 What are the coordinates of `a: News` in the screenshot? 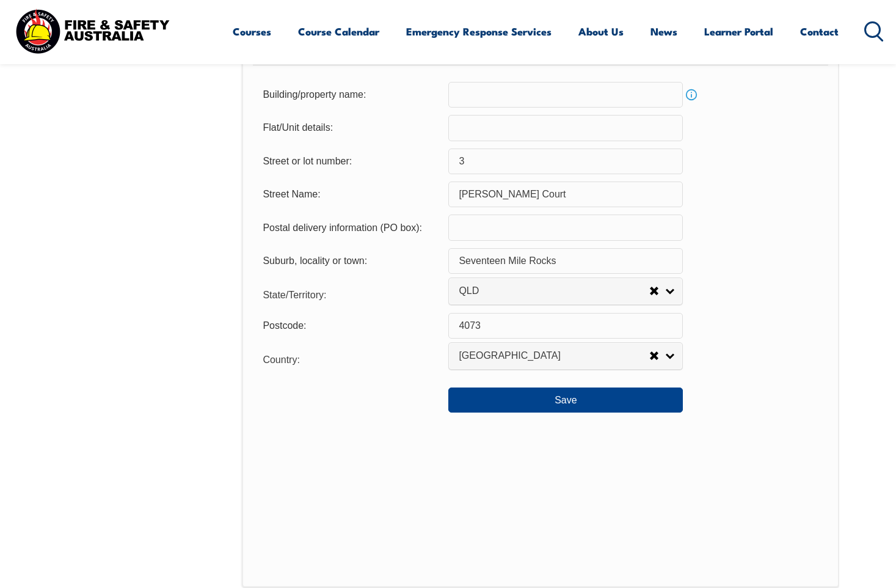 It's located at (664, 32).